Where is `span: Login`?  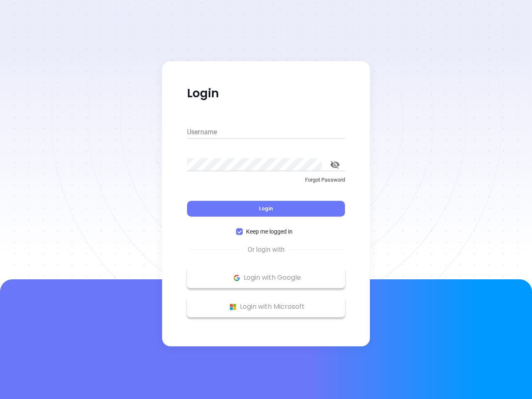
span: Login is located at coordinates (266, 208).